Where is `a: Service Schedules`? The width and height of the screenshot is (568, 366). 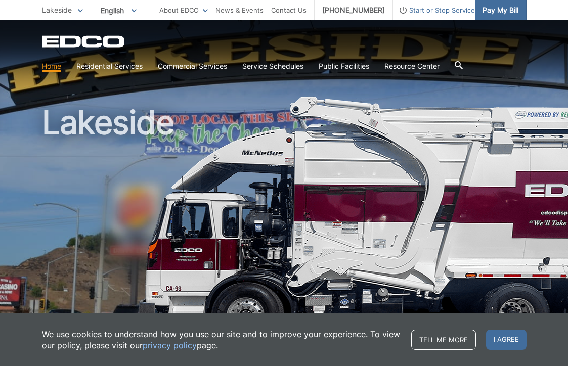
a: Service Schedules is located at coordinates (273, 66).